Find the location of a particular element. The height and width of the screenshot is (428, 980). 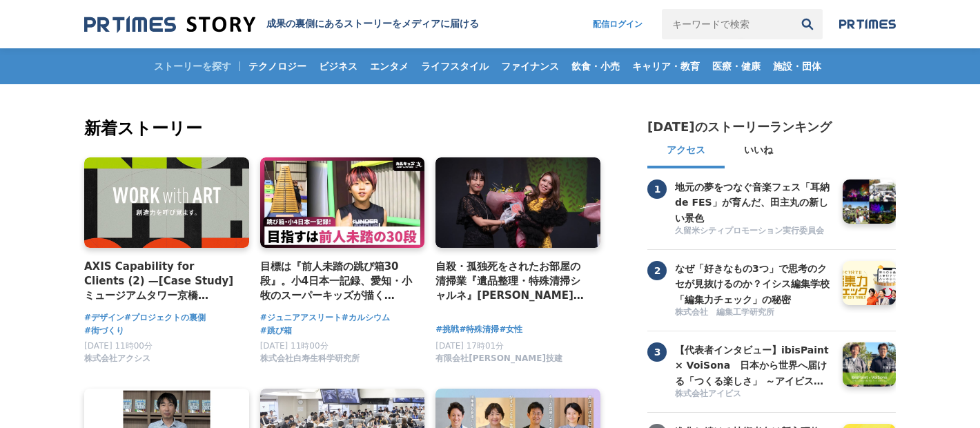

span: 1 is located at coordinates (657, 189).